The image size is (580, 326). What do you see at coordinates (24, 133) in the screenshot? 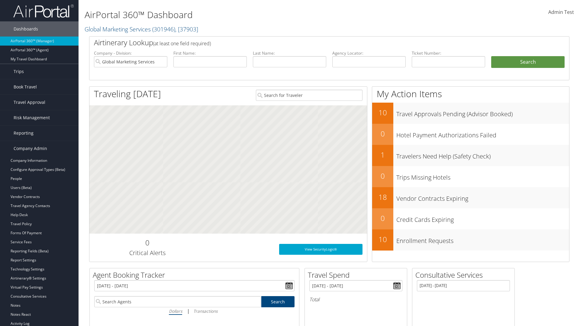
I see `span: Reporting` at bounding box center [24, 133].